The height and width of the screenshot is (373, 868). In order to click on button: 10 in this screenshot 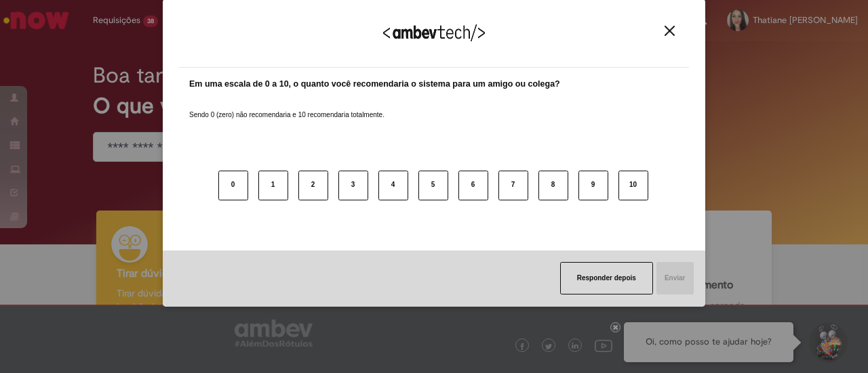, I will do `click(634, 185)`.